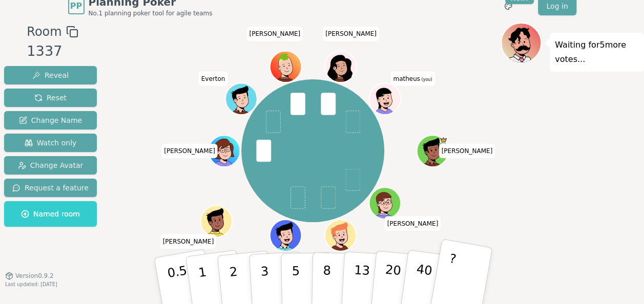 The height and width of the screenshot is (304, 644). I want to click on button: Reset, so click(50, 98).